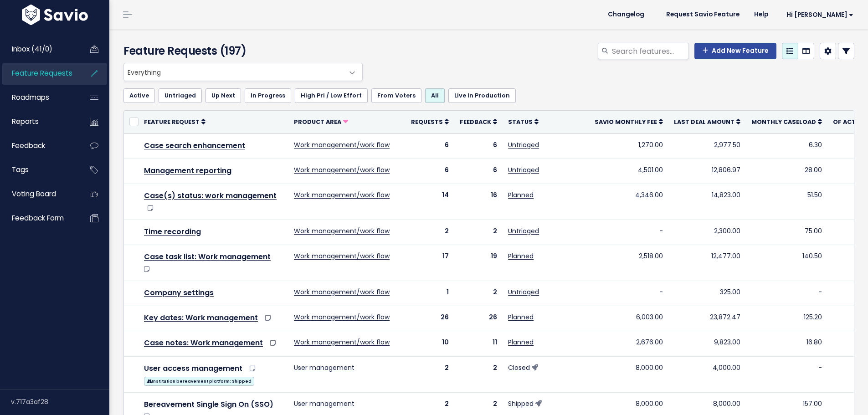 This screenshot has width=868, height=415. Describe the element at coordinates (787, 146) in the screenshot. I see `td: 6.30` at that location.